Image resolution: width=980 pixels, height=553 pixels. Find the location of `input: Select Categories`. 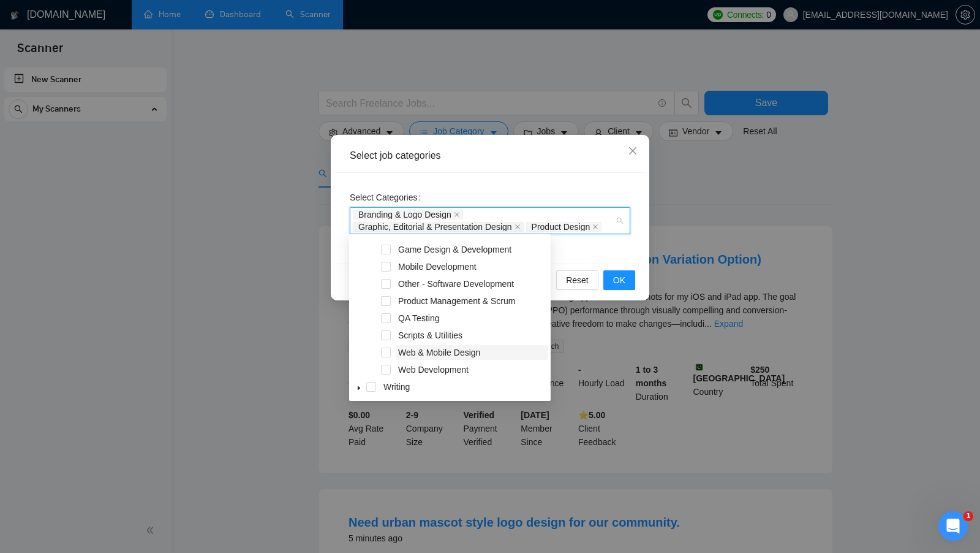

input: Select Categories is located at coordinates (605, 227).